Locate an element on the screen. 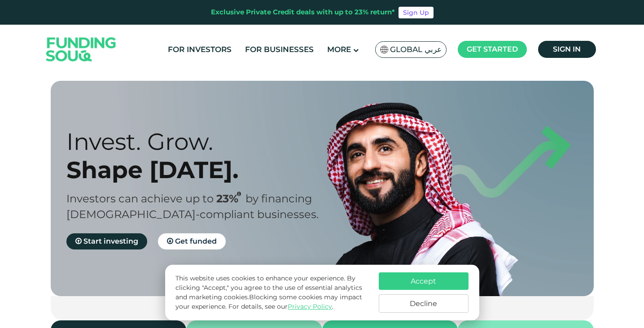  span: For details, see our . is located at coordinates (281, 306).